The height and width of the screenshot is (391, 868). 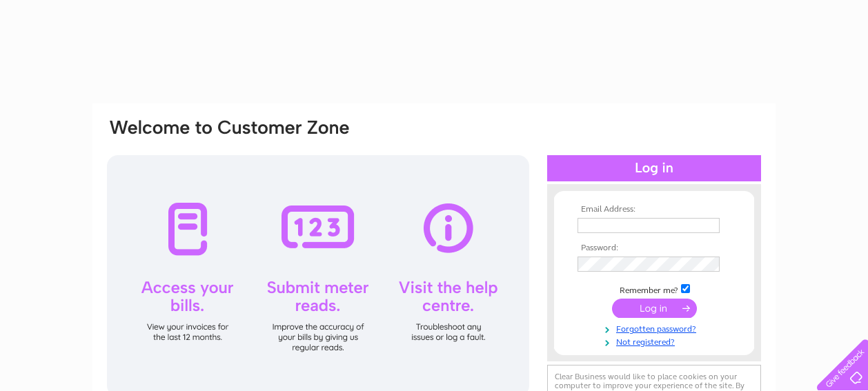 I want to click on th: Password:, so click(x=654, y=248).